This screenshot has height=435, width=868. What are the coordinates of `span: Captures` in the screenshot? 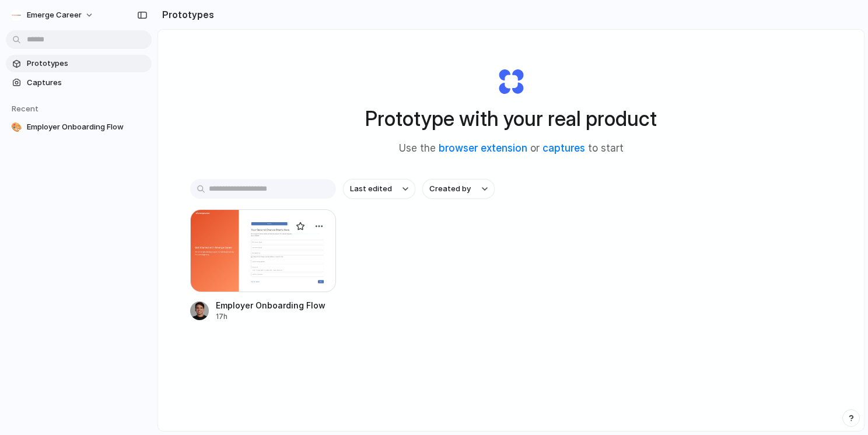 It's located at (87, 83).